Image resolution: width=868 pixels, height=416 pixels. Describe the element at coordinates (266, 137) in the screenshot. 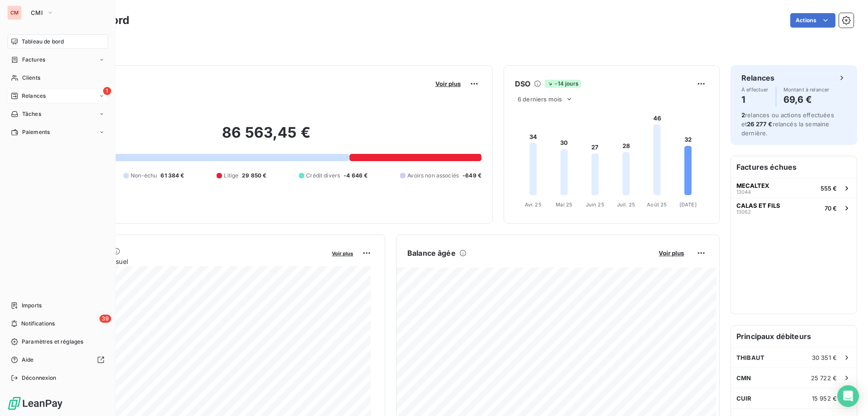

I see `h2: 86 563,45 €` at that location.